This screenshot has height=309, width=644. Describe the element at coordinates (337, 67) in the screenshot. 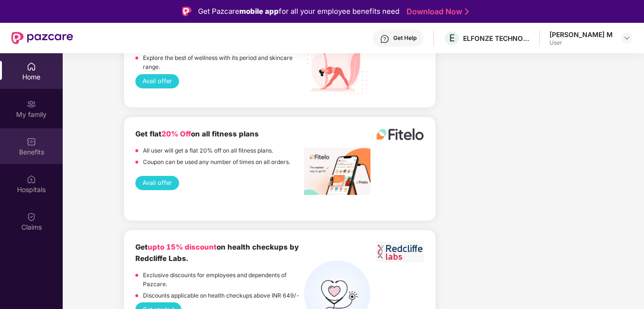

I see `img: Nua%20Products.png` at that location.